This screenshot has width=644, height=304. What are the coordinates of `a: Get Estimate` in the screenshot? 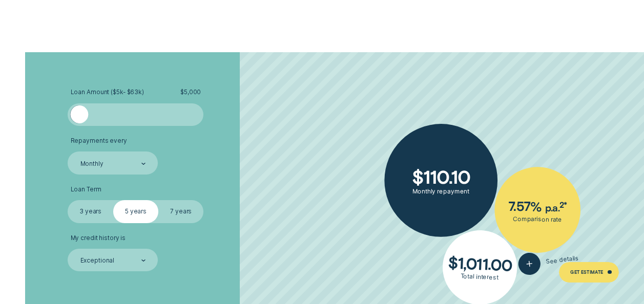 It's located at (589, 272).